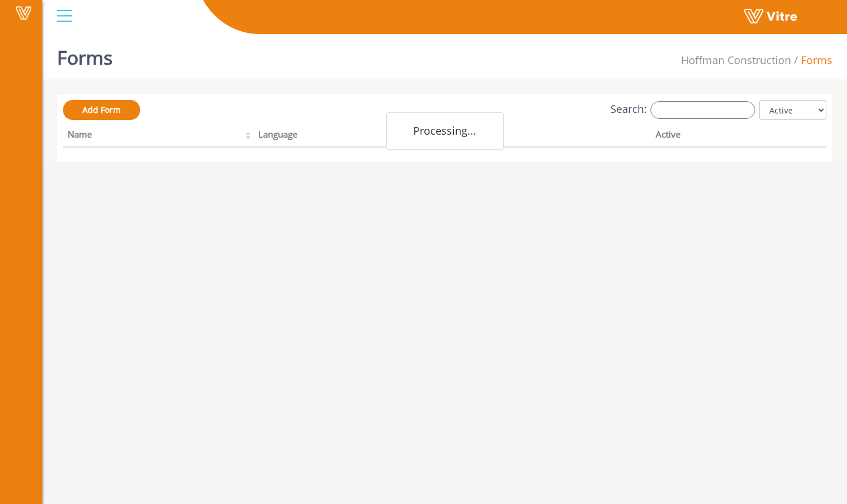 The image size is (847, 504). Describe the element at coordinates (158, 137) in the screenshot. I see `th: Name` at that location.